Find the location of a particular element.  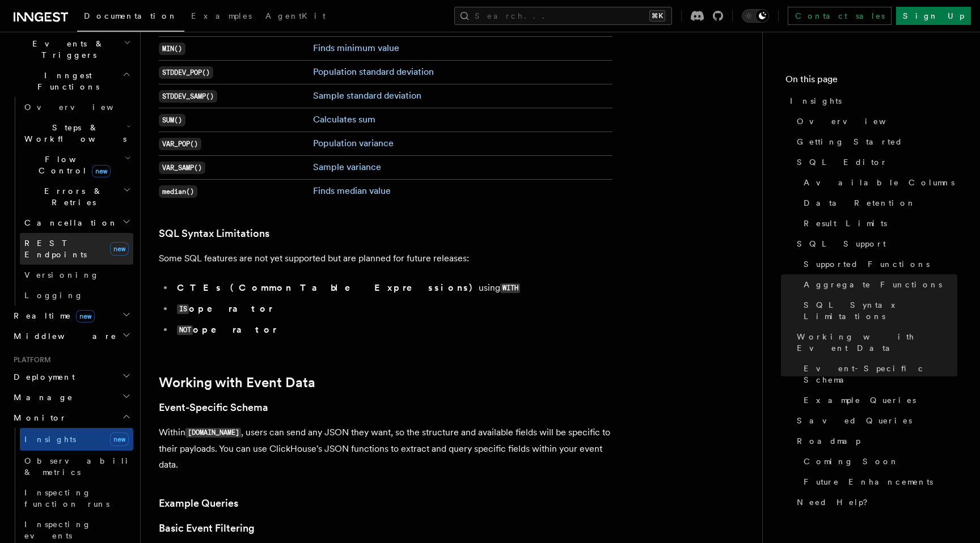

a: Overview is located at coordinates (77, 107).